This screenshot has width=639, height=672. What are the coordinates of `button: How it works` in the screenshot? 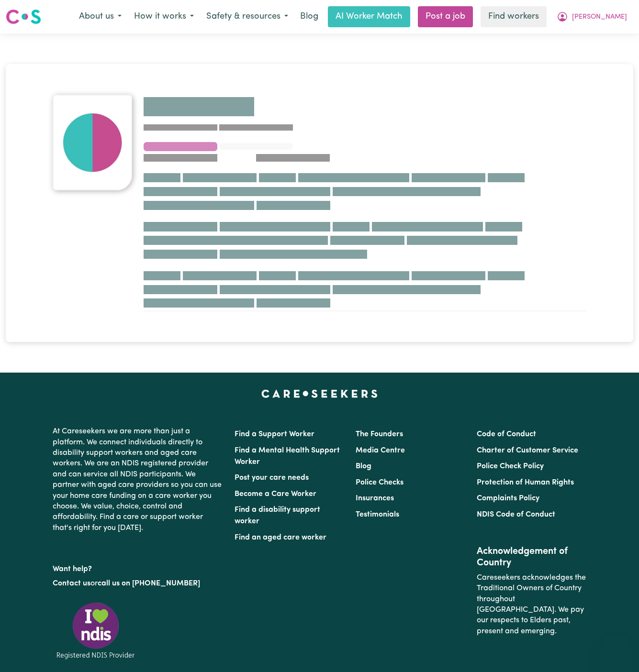 It's located at (163, 17).